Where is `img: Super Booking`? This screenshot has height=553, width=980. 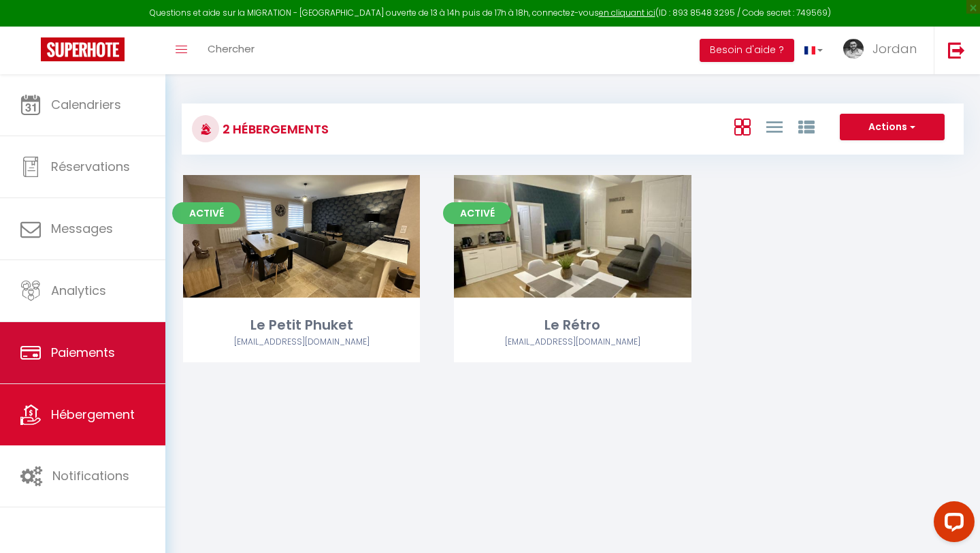
img: Super Booking is located at coordinates (82, 49).